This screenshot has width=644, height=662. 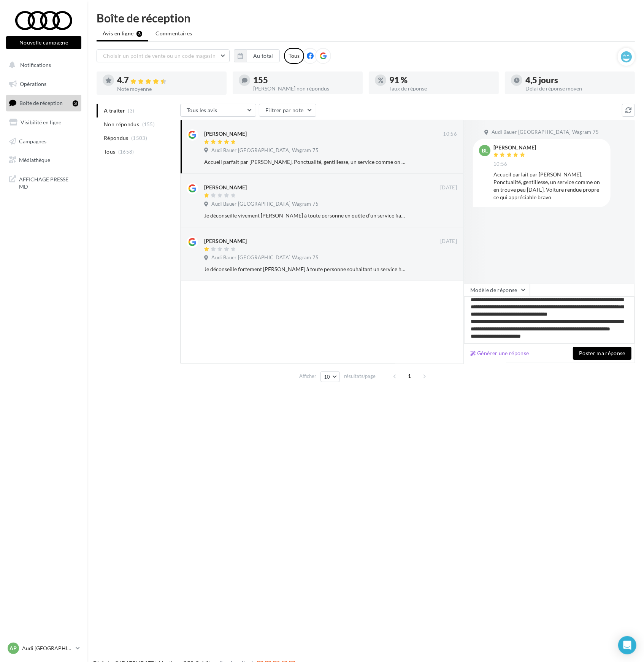 What do you see at coordinates (409, 376) in the screenshot?
I see `span: 1` at bounding box center [409, 376].